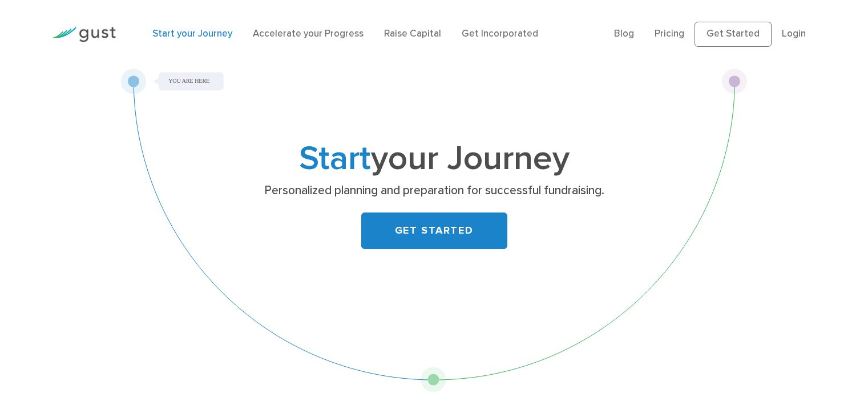  I want to click on a: Raise Capital, so click(413, 34).